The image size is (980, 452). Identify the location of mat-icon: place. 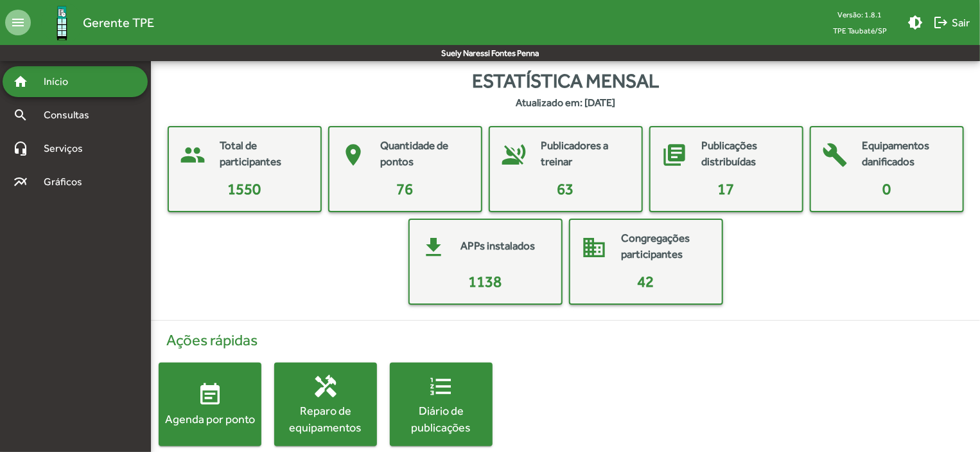
(354, 155).